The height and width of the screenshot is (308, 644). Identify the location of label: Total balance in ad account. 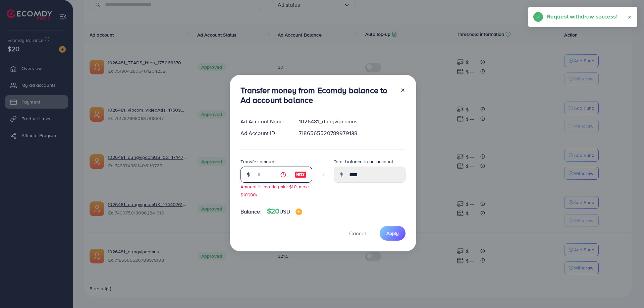
(364, 162).